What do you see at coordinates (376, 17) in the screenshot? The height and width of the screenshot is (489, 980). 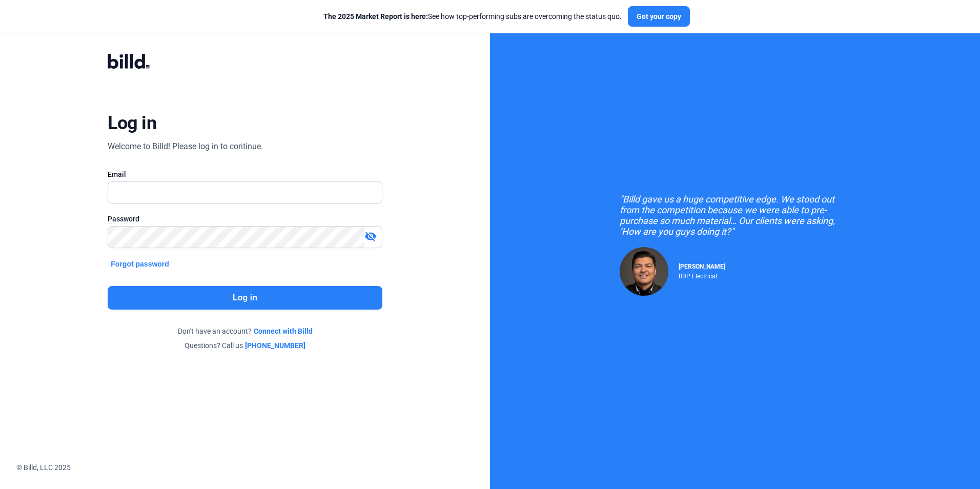 I see `span: The 2025 Market Report is here:` at bounding box center [376, 17].